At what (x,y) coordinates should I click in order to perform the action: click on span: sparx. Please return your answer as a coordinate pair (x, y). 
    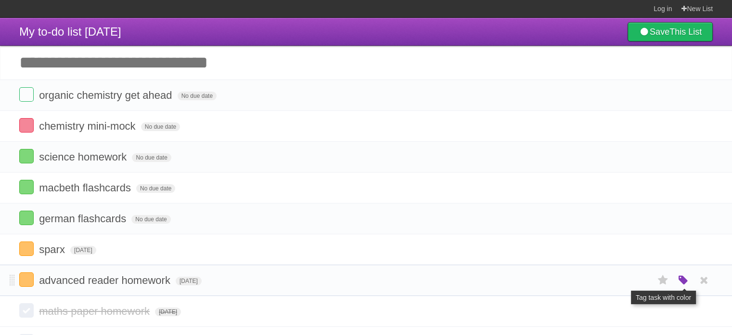
    Looking at the image, I should click on (53, 249).